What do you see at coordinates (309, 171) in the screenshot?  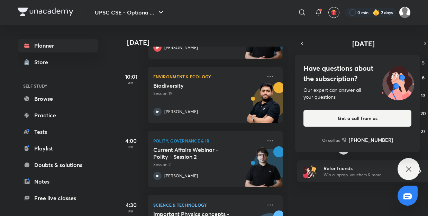 I see `img: referral` at bounding box center [309, 171].